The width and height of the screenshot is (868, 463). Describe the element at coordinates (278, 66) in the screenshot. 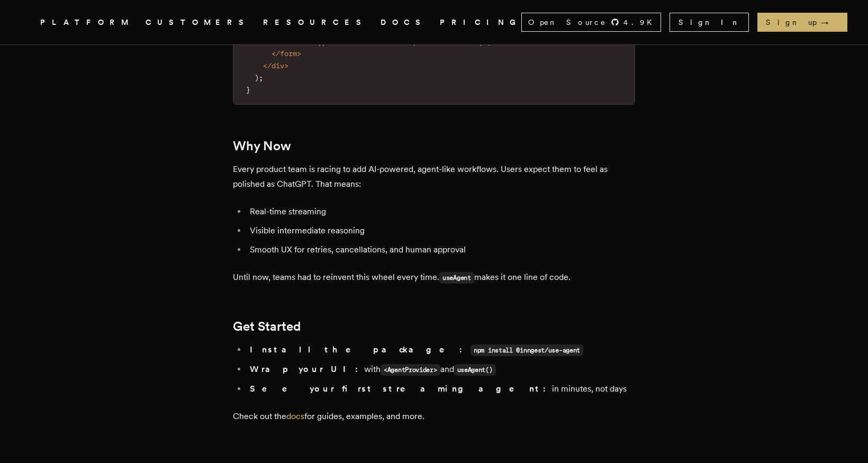

I see `span: div` at that location.